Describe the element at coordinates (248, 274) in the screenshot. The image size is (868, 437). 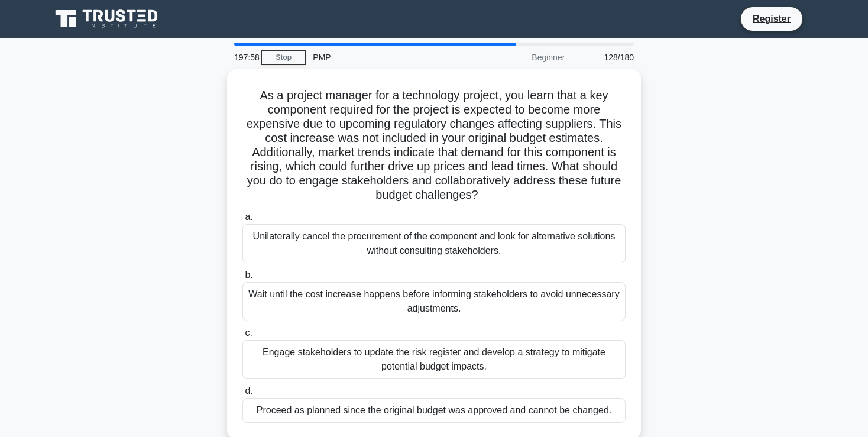
I see `span: b.` at that location.